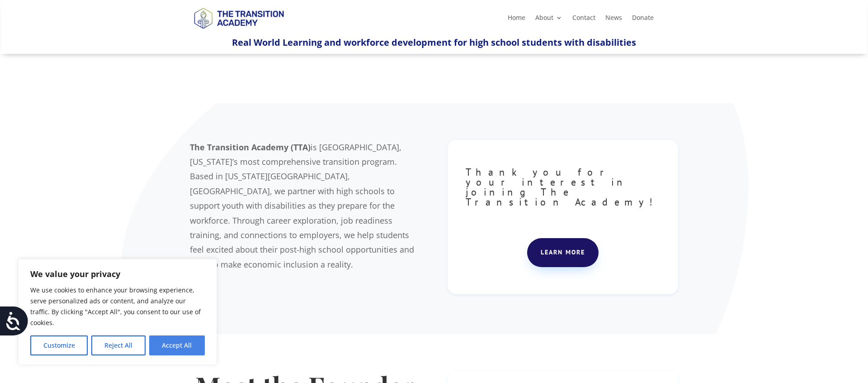  Describe the element at coordinates (59, 345) in the screenshot. I see `button: Customize` at that location.